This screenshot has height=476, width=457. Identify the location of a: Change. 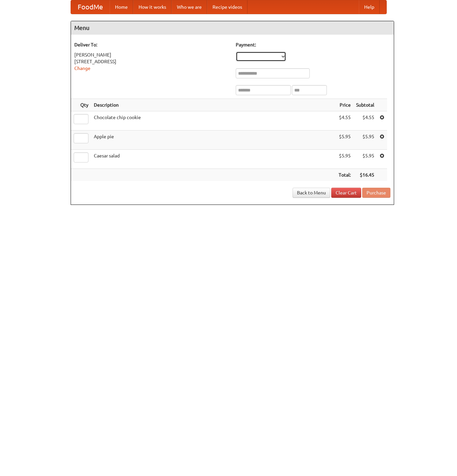
(82, 68).